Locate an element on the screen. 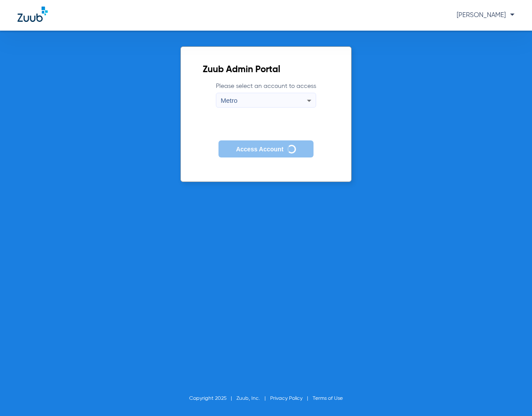 The width and height of the screenshot is (532, 416). h2: Zuub Admin Portal is located at coordinates (266, 70).